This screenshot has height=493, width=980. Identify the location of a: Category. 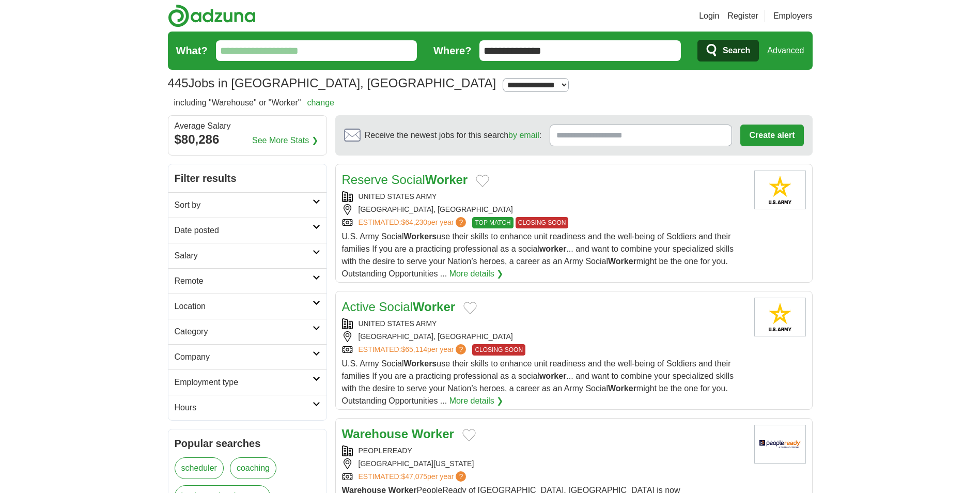
(248, 331).